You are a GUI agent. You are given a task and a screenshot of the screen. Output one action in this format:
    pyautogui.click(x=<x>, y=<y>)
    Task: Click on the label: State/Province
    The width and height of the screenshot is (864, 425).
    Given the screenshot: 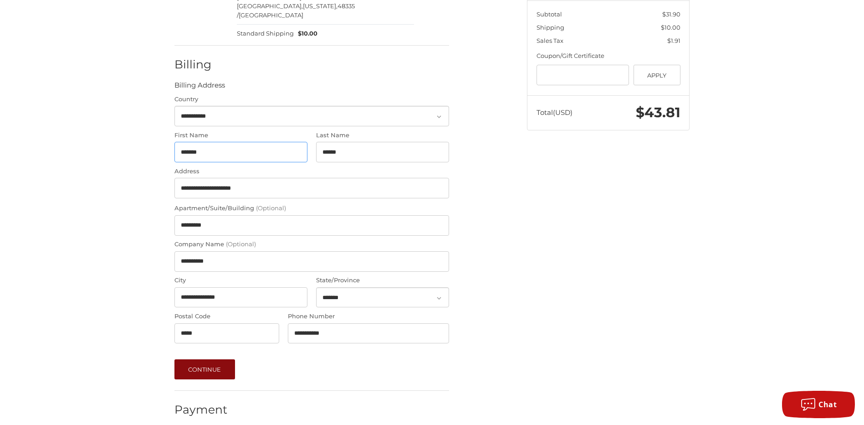 What is the action you would take?
    pyautogui.click(x=383, y=280)
    